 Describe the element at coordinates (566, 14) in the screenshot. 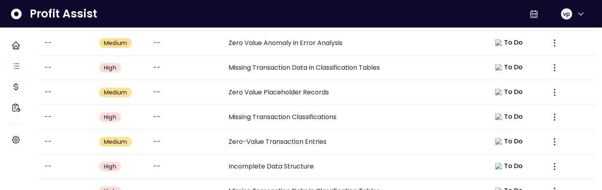

I see `span: vp` at that location.